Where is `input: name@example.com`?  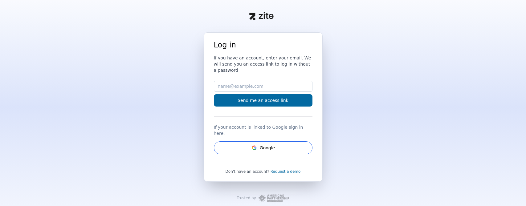 input: name@example.com is located at coordinates (263, 86).